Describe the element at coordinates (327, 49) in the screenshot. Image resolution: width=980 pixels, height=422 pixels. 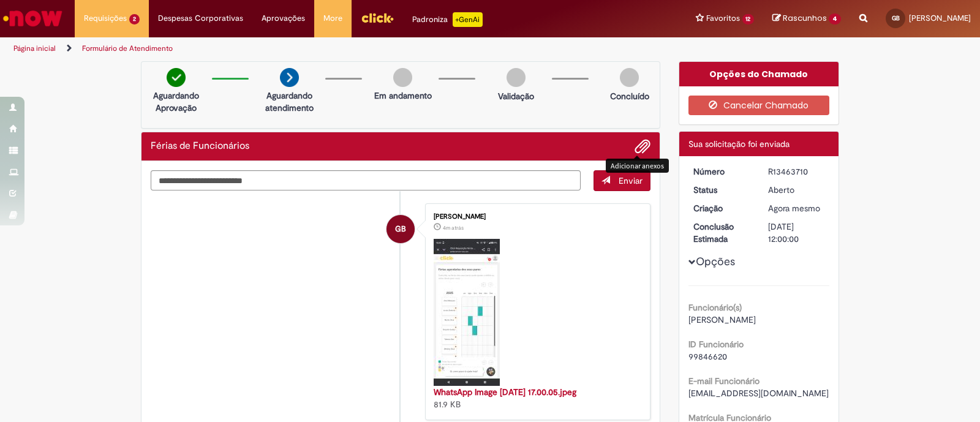
I see `ul: Trilhas de página` at that location.